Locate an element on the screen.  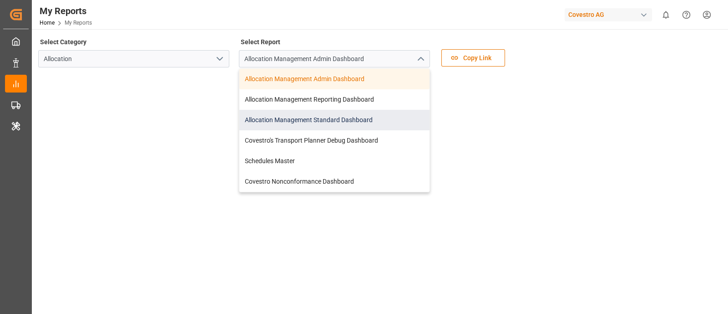
div: Allocation Management Standard Dashboard is located at coordinates (335, 120).